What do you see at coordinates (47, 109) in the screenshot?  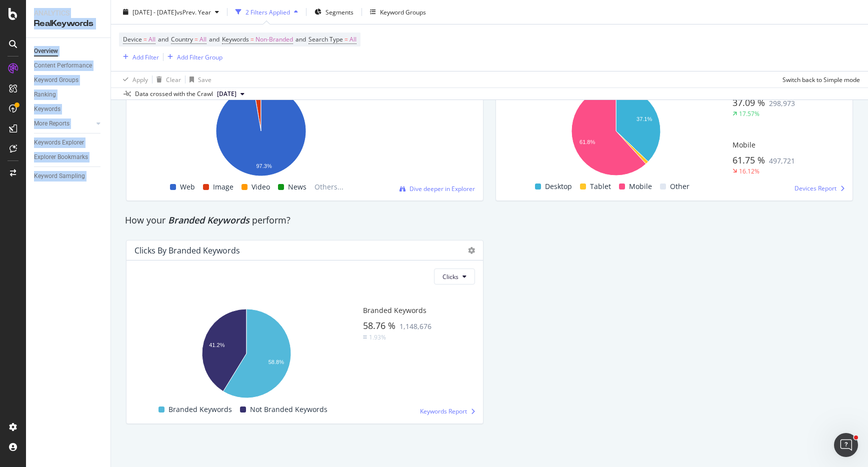 I see `div: Keywords` at bounding box center [47, 109].